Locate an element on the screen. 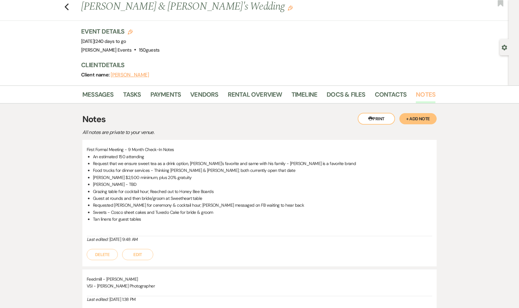 The width and height of the screenshot is (519, 308). button: Print is located at coordinates (376, 119).